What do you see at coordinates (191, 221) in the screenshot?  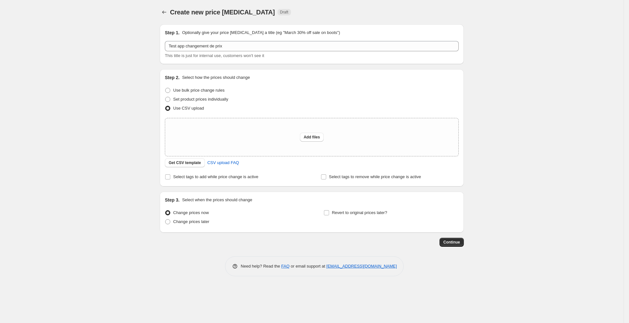 I see `span: Change prices later` at bounding box center [191, 221].